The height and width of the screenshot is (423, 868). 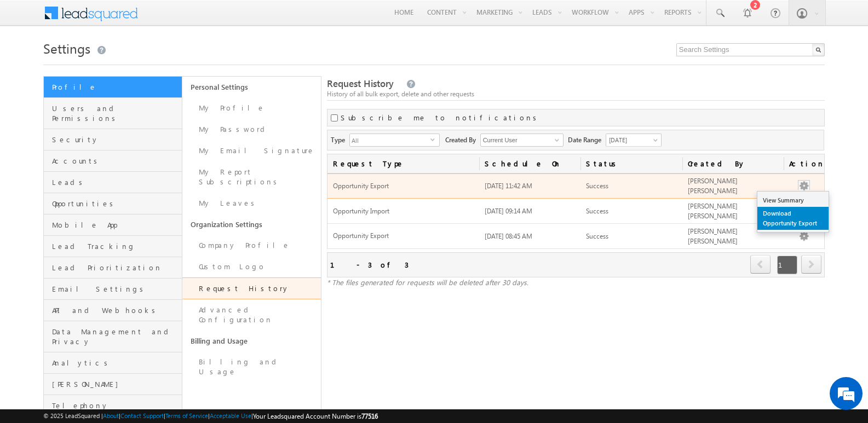 What do you see at coordinates (251, 203) in the screenshot?
I see `a: My Leaves` at bounding box center [251, 203].